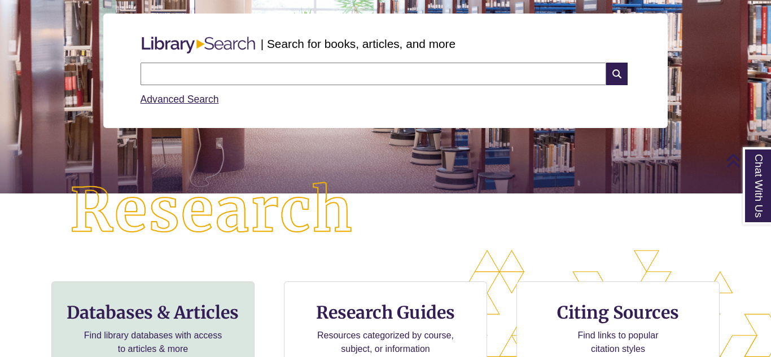 This screenshot has height=357, width=771. What do you see at coordinates (385, 313) in the screenshot?
I see `h3: Research Guides` at bounding box center [385, 313].